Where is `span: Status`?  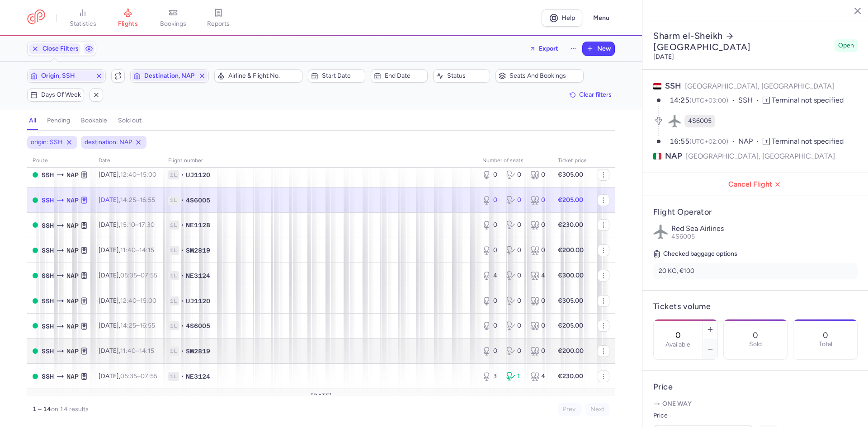 span: Status is located at coordinates (467, 76).